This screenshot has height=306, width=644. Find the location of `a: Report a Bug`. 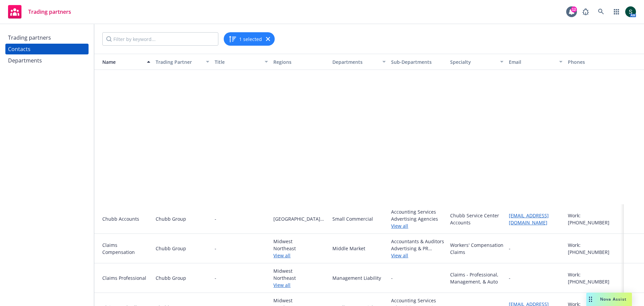

a: Report a Bug is located at coordinates (585, 12).